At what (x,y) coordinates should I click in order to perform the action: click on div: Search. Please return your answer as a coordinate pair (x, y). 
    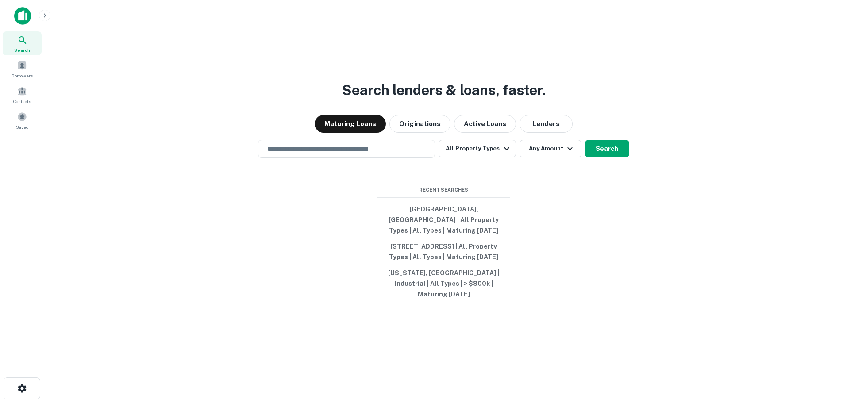
    Looking at the image, I should click on (22, 43).